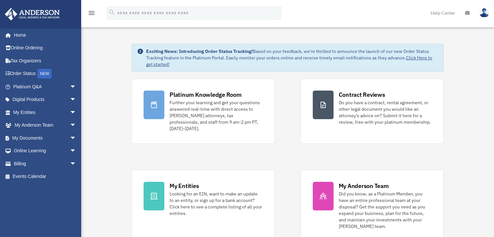  What do you see at coordinates (385, 210) in the screenshot?
I see `div: Did you know, as a Platinum Member, you have an entire professional team at your disposal? Get th...` at bounding box center [385, 210].